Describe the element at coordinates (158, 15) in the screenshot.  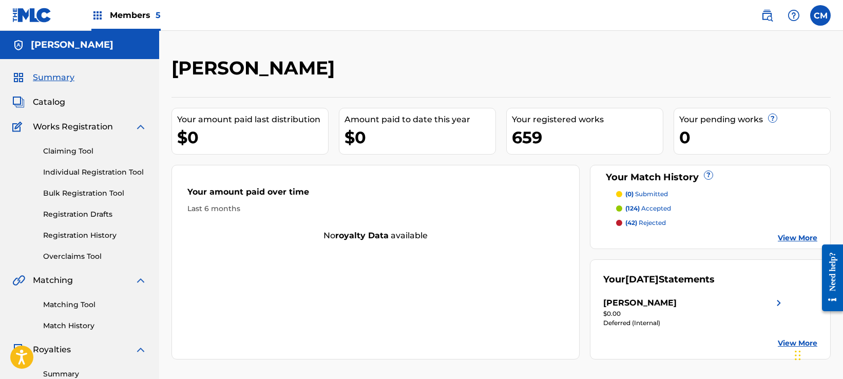
I see `span: 5` at that location.